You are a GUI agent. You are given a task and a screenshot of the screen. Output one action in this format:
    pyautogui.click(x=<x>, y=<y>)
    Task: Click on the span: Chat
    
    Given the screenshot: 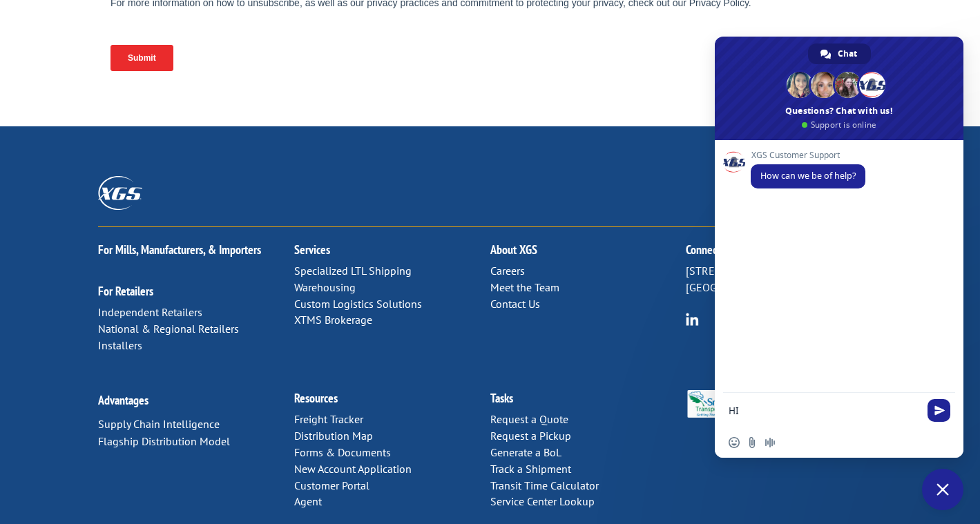 What is the action you would take?
    pyautogui.click(x=847, y=54)
    